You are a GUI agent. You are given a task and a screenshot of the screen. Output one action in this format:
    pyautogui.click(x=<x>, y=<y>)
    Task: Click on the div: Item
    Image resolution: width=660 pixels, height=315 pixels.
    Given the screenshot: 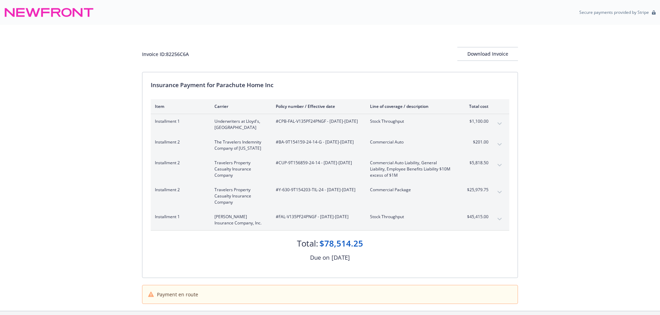 What is the action you would take?
    pyautogui.click(x=179, y=106)
    